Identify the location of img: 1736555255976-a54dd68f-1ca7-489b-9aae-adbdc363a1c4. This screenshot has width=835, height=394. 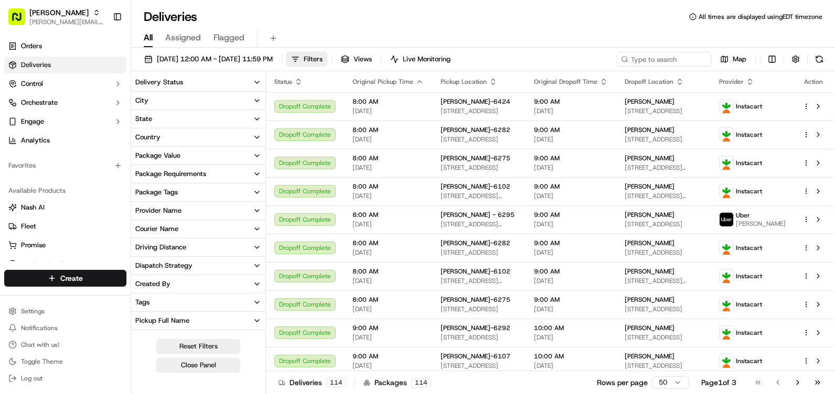
(20, 110).